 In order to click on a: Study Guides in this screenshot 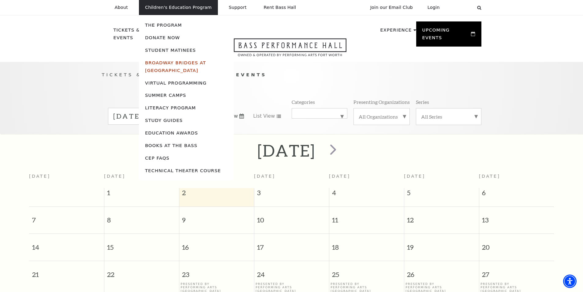, I will do `click(164, 120)`.